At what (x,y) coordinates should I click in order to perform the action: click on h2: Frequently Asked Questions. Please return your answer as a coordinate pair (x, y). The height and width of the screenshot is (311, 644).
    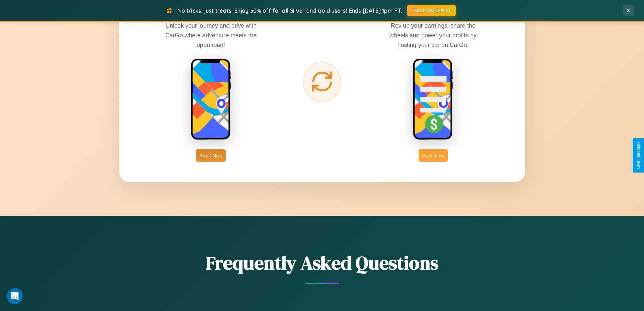
    Looking at the image, I should click on (322, 263).